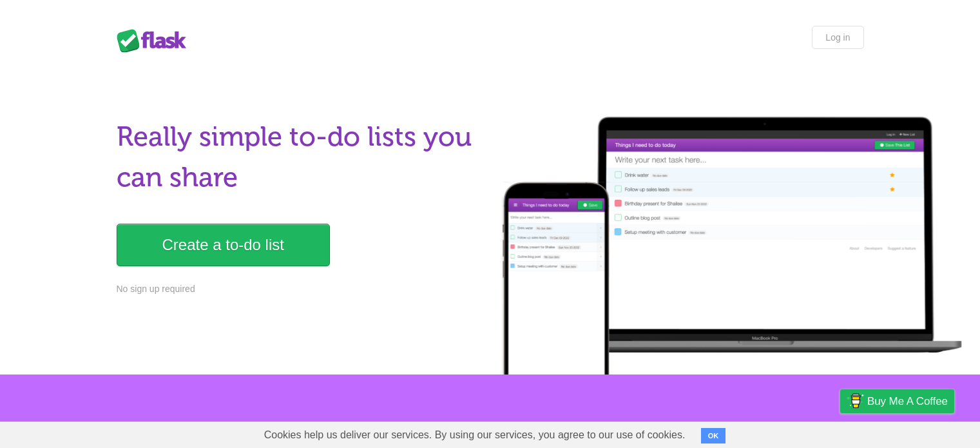  Describe the element at coordinates (908, 401) in the screenshot. I see `span: Buy me a coffee` at that location.